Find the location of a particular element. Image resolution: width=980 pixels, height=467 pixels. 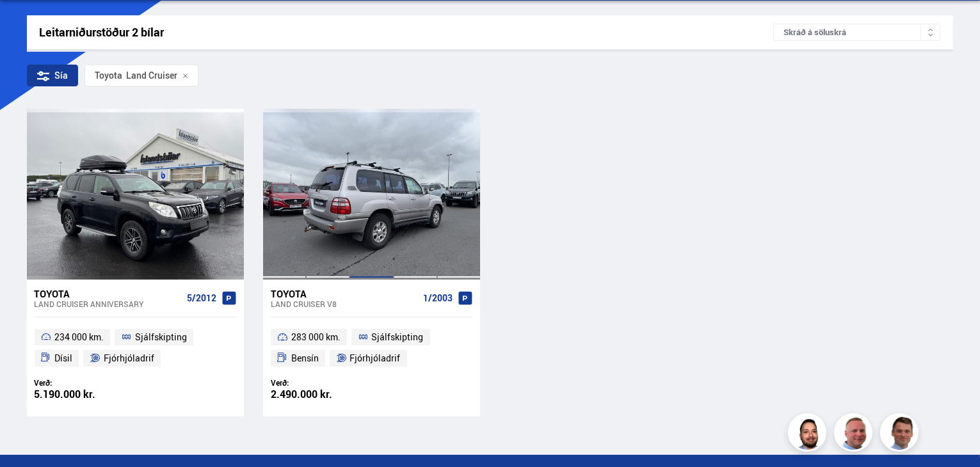

img: FbJEzSuNWCJXmdc-.webp is located at coordinates (901, 434).